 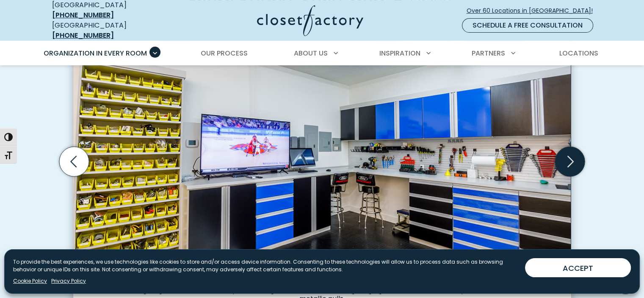 I want to click on span: About Us, so click(x=311, y=53).